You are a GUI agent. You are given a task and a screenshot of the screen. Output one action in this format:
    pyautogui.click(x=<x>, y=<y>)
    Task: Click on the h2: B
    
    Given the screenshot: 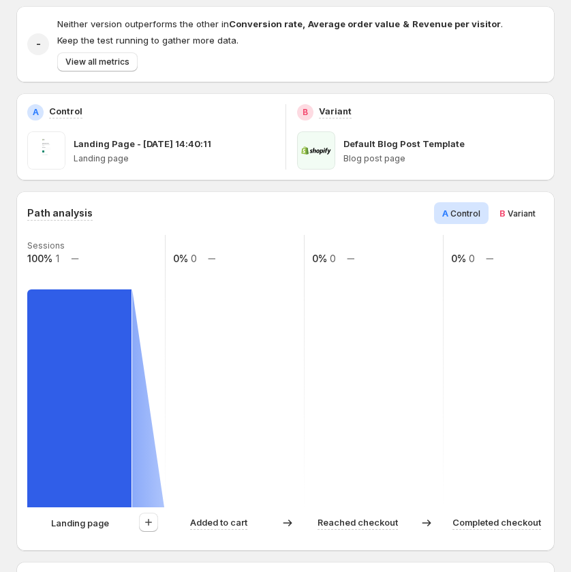 What is the action you would take?
    pyautogui.click(x=305, y=112)
    